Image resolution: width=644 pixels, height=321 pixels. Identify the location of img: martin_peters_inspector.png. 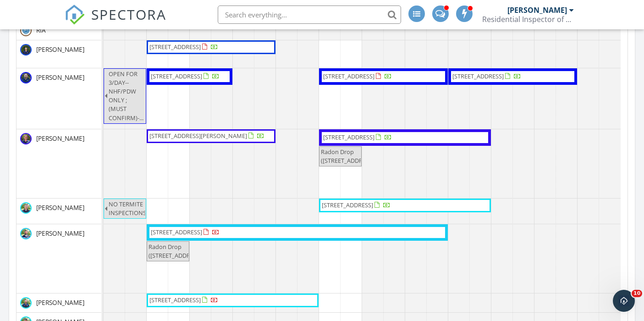
(25, 234).